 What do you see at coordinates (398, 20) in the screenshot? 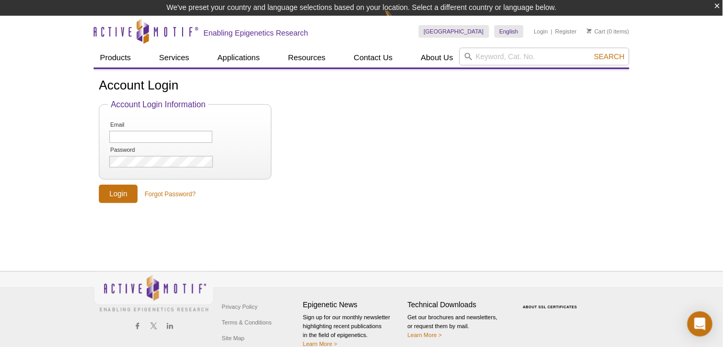
I see `img: Change Here` at bounding box center [398, 20].